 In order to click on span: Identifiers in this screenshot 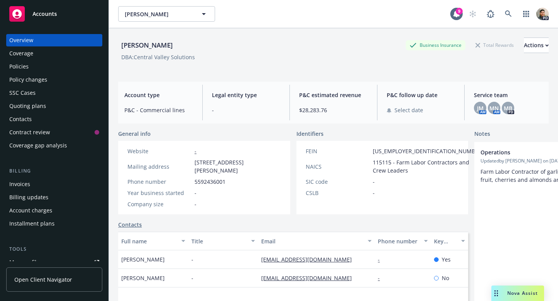, I will do `click(310, 134)`.